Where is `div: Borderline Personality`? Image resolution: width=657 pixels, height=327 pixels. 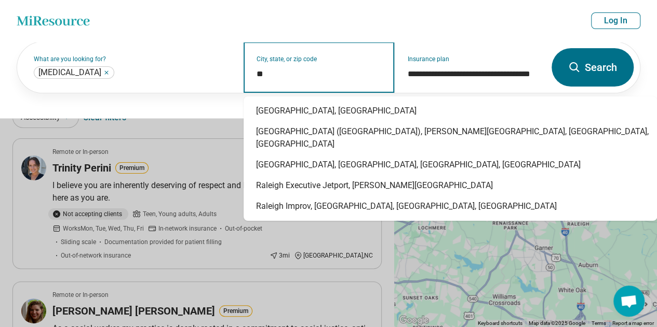
div: Borderline Personality is located at coordinates (74, 73).